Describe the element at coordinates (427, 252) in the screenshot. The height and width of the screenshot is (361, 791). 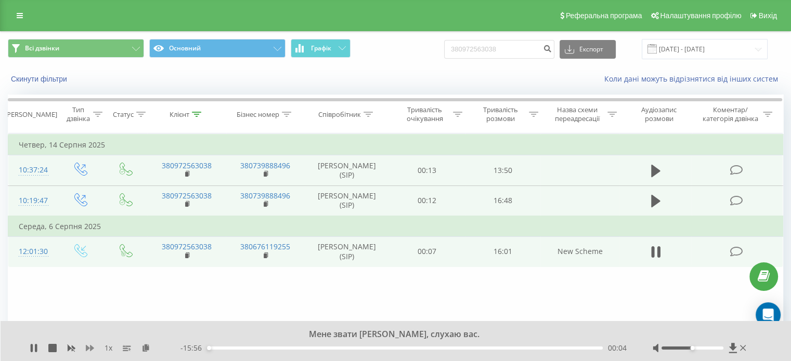
I see `td: 00:07` at that location.